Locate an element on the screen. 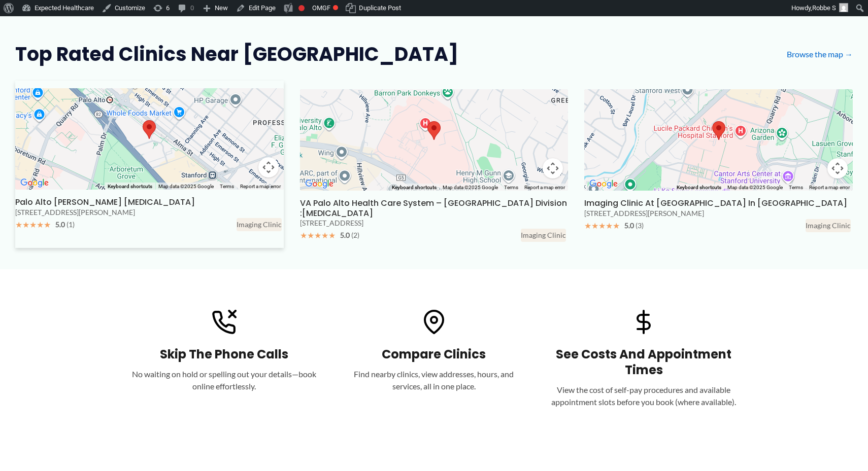  div: Imaging Clinic at Advanced Medicine Center Building in Palo Alto is located at coordinates (719, 130).